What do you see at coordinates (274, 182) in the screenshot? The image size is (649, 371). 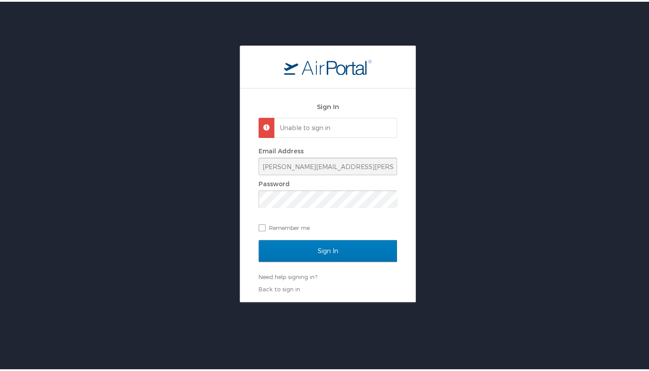 I see `label: Password` at bounding box center [274, 182].